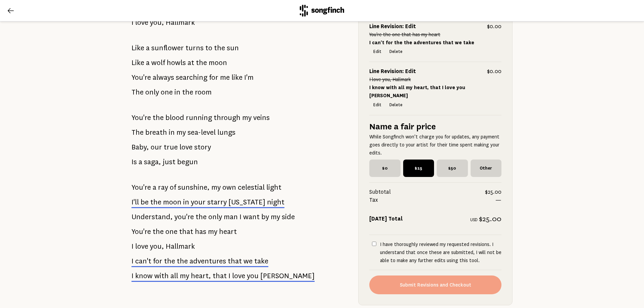  Describe the element at coordinates (374, 244) in the screenshot. I see `input: I have thoroughly reviewed my requested revisions. I understand that once these are submitted, I ...` at that location.